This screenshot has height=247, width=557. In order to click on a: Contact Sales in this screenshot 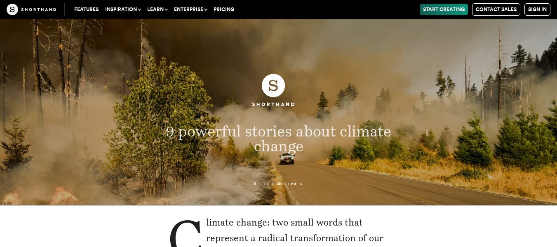, I will do `click(496, 9)`.